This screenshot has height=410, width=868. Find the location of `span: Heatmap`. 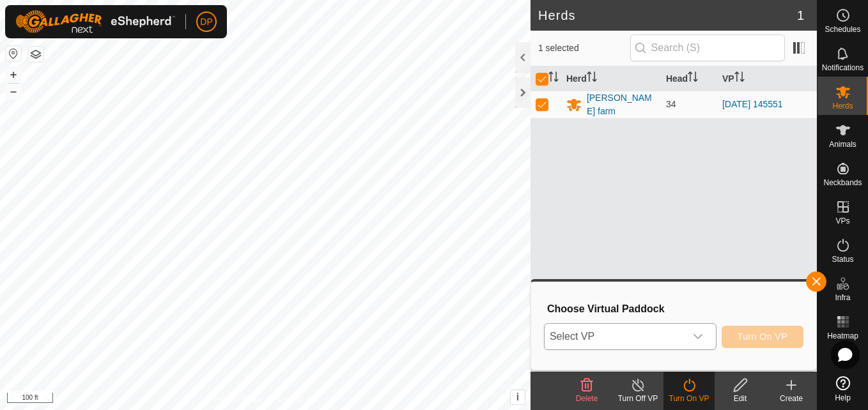

span: Heatmap is located at coordinates (843, 336).